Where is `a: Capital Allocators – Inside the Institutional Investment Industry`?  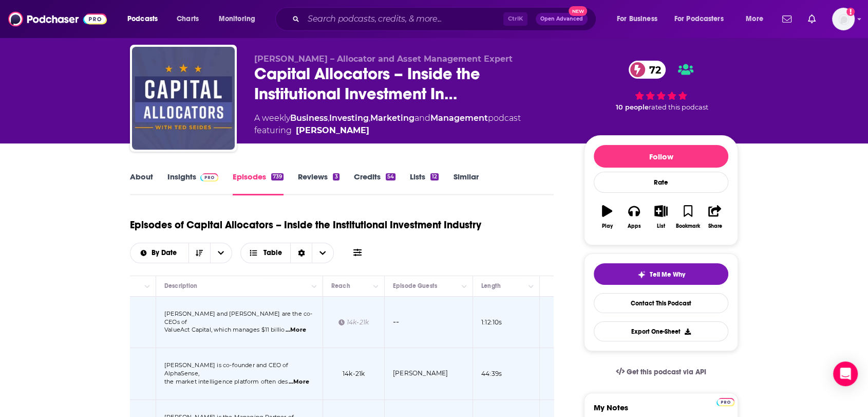
a: Capital Allocators – Inside the Institutional Investment Industry is located at coordinates (184, 98).